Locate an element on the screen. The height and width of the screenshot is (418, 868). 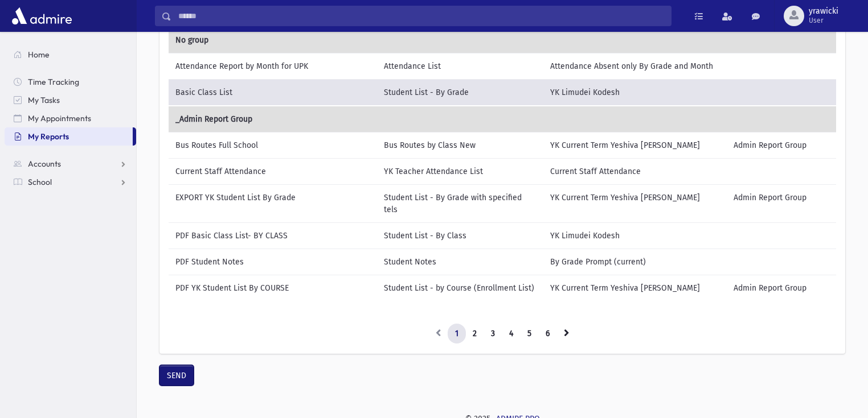
td: PDF Student Notes is located at coordinates (273, 262).